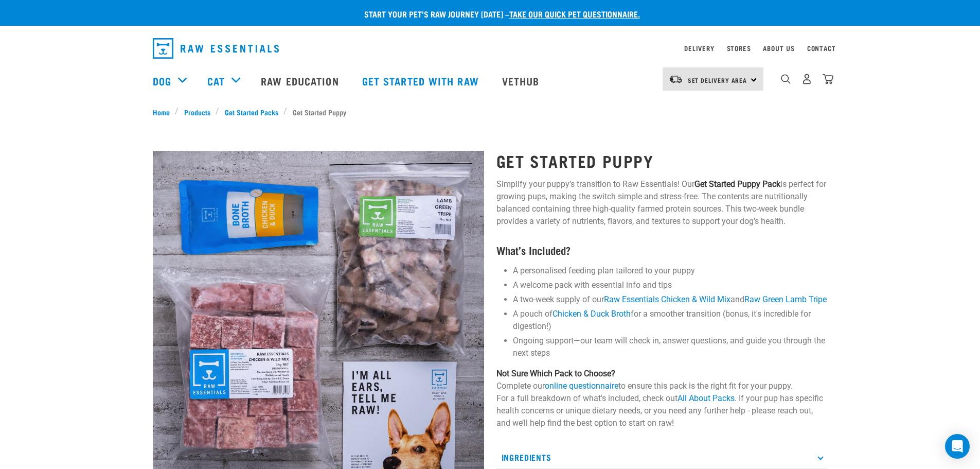 This screenshot has width=980, height=469. Describe the element at coordinates (671, 321) in the screenshot. I see `li: A pouch of for a smoother transition (bonus, it's incredible for digestion!)` at that location.